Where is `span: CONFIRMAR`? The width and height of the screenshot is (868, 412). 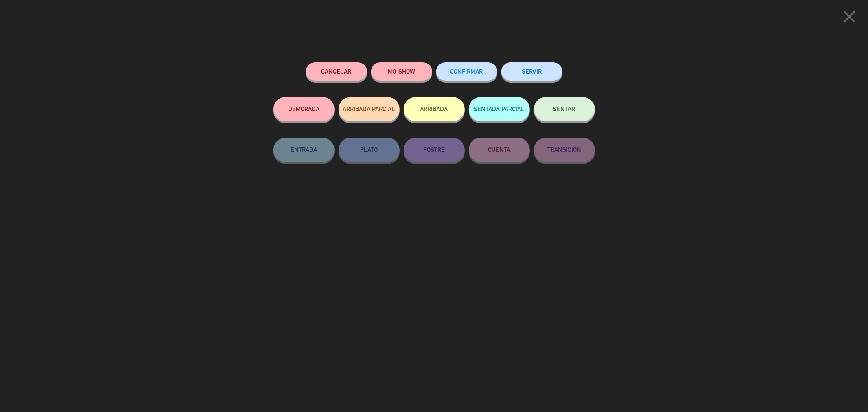
span: CONFIRMAR is located at coordinates (467, 71).